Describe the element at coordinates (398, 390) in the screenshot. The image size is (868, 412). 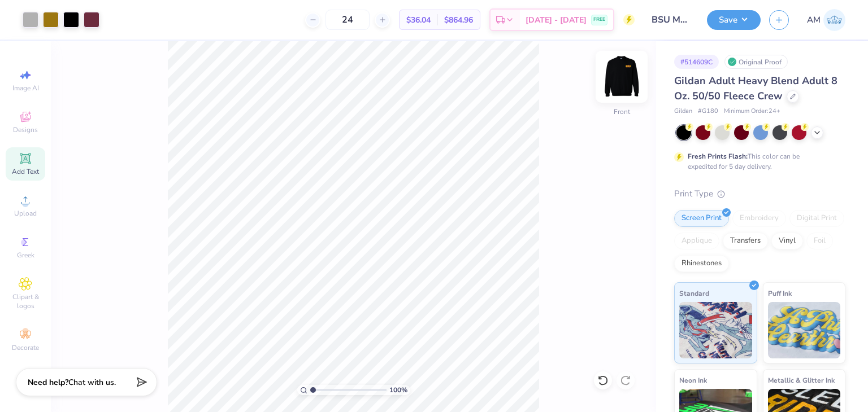
I see `span: 100 %` at that location.